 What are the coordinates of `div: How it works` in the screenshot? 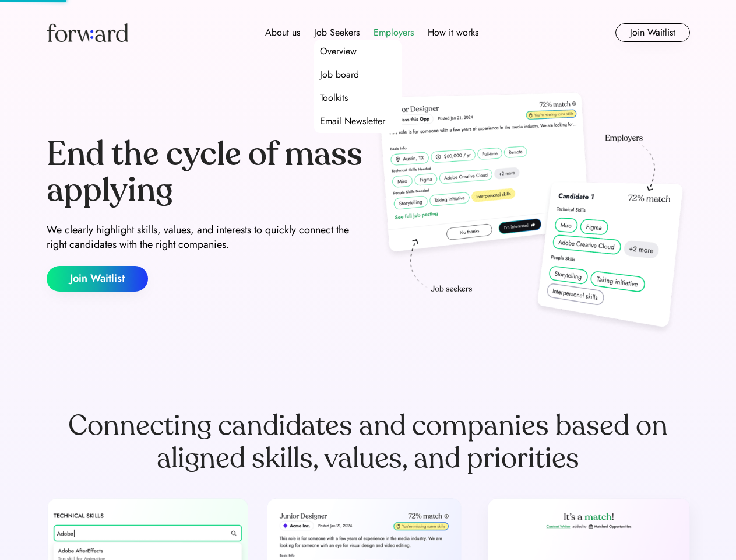 It's located at (453, 33).